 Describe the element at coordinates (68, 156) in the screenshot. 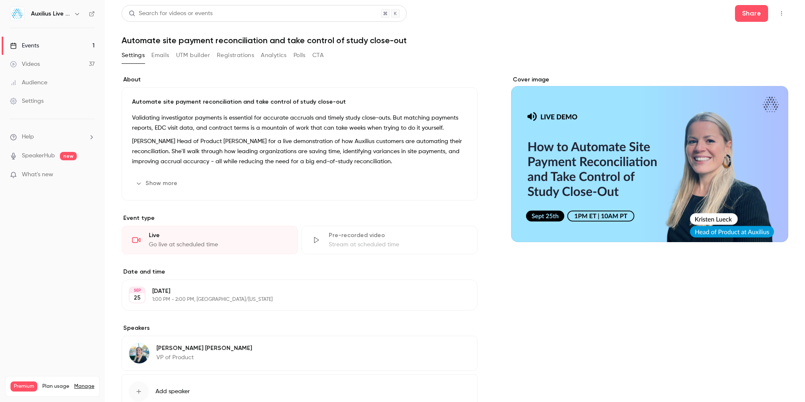

I see `span: new` at that location.